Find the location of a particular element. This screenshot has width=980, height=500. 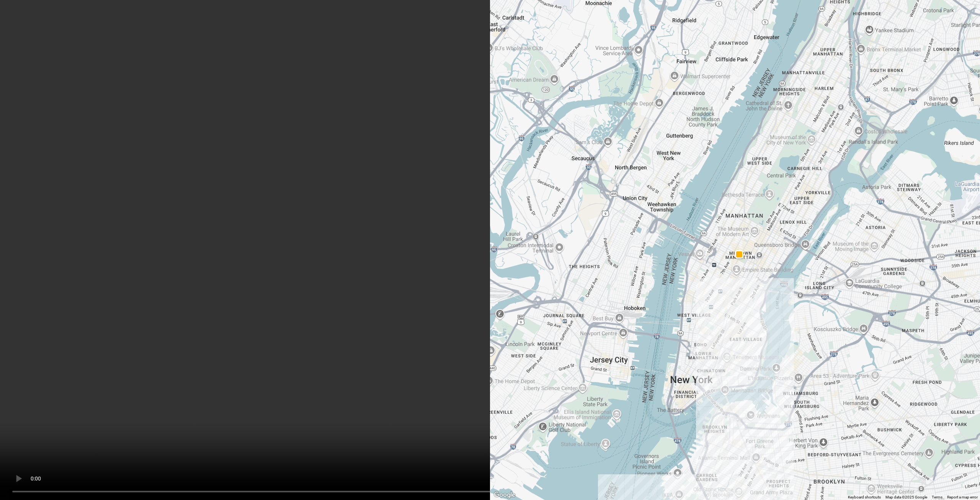

a: Terms (opens in new tab) is located at coordinates (938, 497).